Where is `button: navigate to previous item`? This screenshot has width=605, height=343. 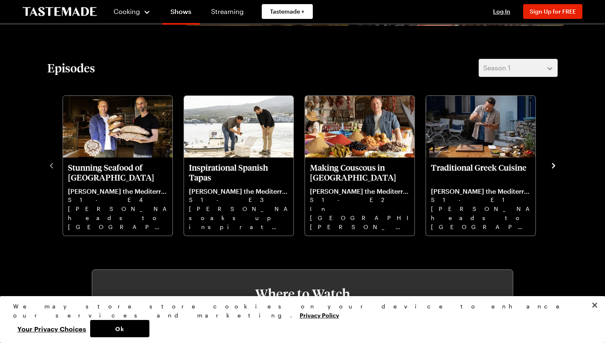
button: navigate to previous item is located at coordinates (51, 165).